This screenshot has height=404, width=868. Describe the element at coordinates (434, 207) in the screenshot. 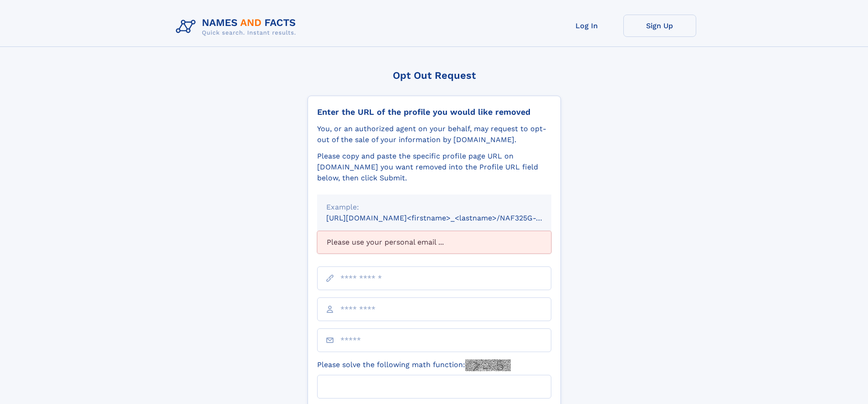

I see `div: Example:` at that location.